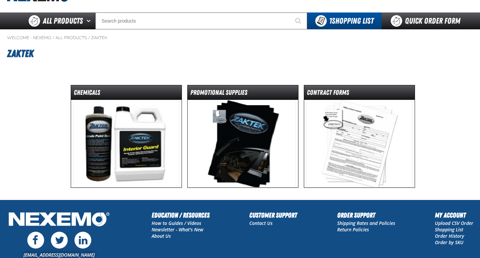 The width and height of the screenshot is (480, 258). What do you see at coordinates (449, 229) in the screenshot?
I see `a: Shopping List` at bounding box center [449, 229].